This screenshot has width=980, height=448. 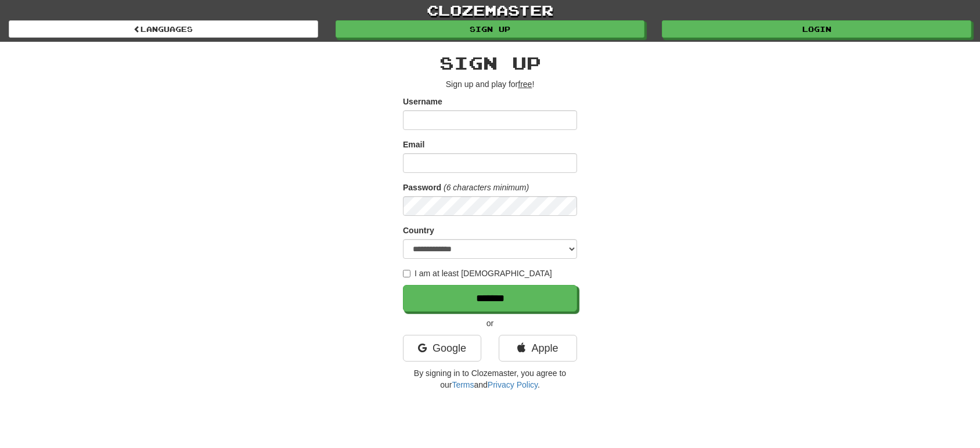 What do you see at coordinates (422, 188) in the screenshot?
I see `label: Password` at bounding box center [422, 188].